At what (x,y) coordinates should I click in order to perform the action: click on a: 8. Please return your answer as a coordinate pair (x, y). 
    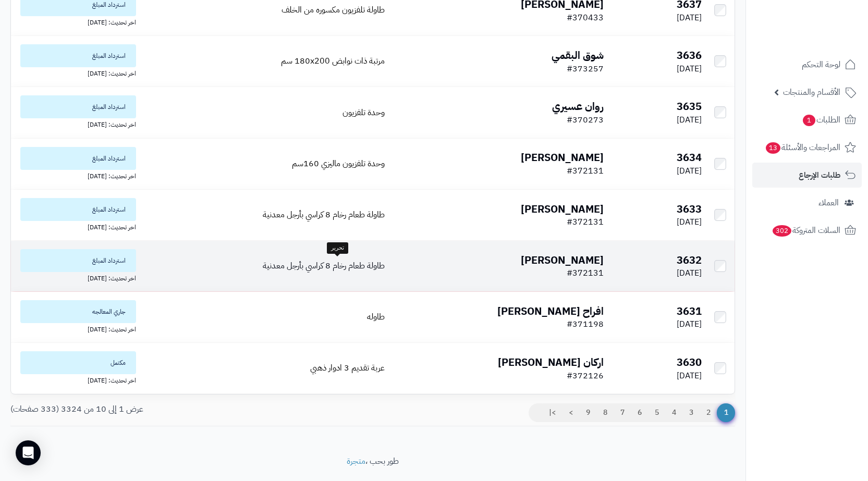
    Looking at the image, I should click on (605, 413).